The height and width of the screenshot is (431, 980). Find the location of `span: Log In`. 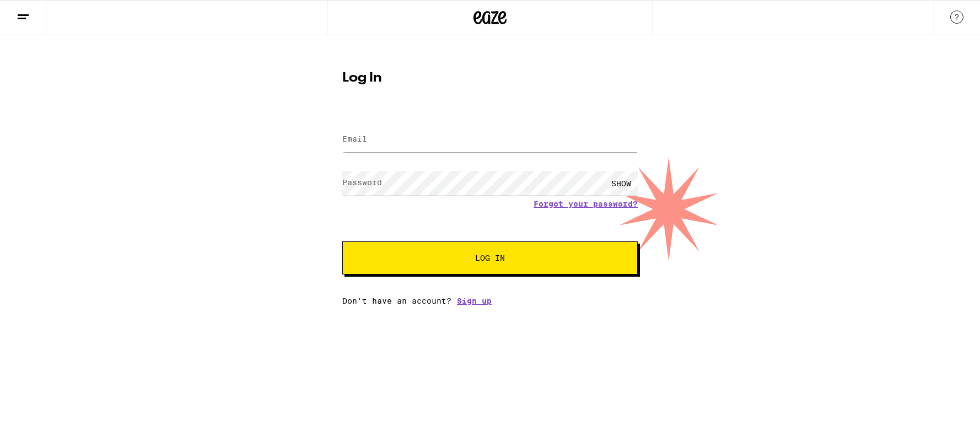

span: Log In is located at coordinates (490, 258).